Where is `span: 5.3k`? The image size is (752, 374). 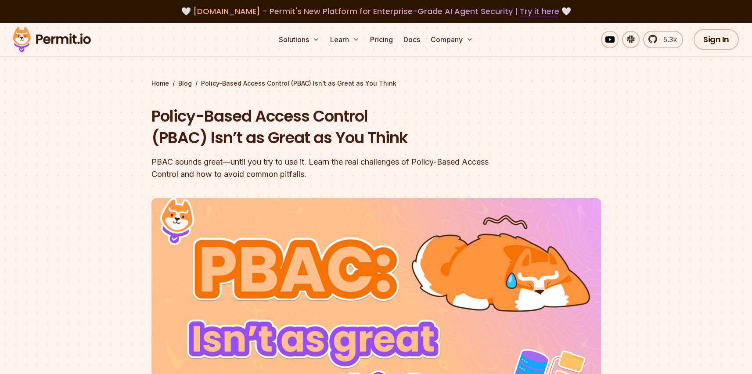
span: 5.3k is located at coordinates (667, 39).